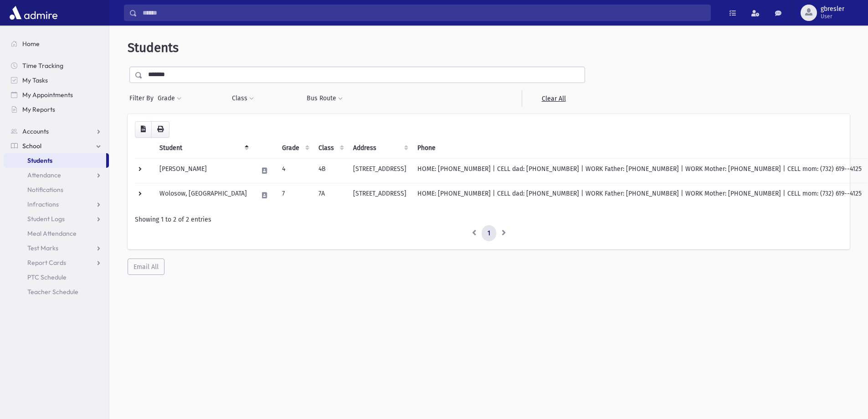 This screenshot has height=419, width=868. I want to click on a: Accounts, so click(56, 131).